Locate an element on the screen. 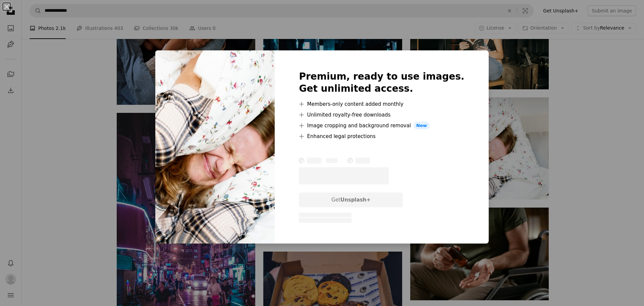 The image size is (644, 306). li: Unlimited royalty-free downloads is located at coordinates (381, 115).